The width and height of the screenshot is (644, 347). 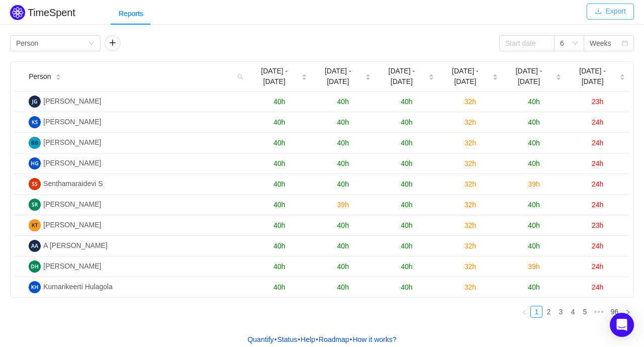 What do you see at coordinates (113, 44) in the screenshot?
I see `button: icon: plus` at bounding box center [113, 44].